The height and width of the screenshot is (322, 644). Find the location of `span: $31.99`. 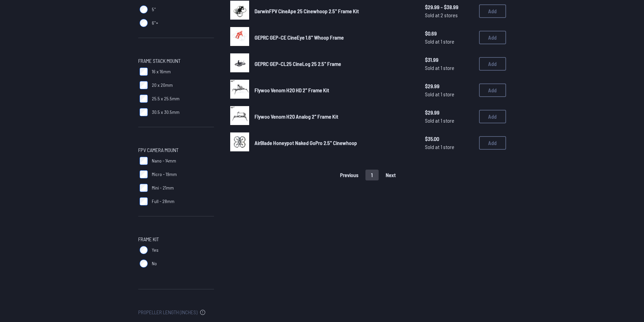

span: $31.99 is located at coordinates (449, 60).